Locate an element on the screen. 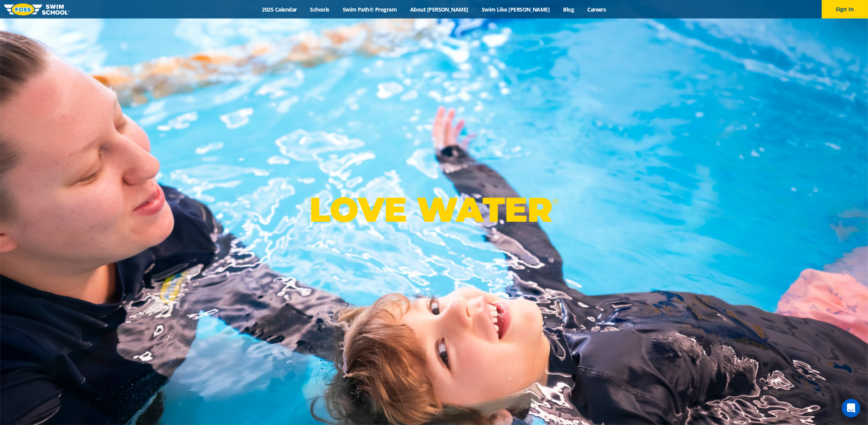  a: Careers is located at coordinates (597, 9).